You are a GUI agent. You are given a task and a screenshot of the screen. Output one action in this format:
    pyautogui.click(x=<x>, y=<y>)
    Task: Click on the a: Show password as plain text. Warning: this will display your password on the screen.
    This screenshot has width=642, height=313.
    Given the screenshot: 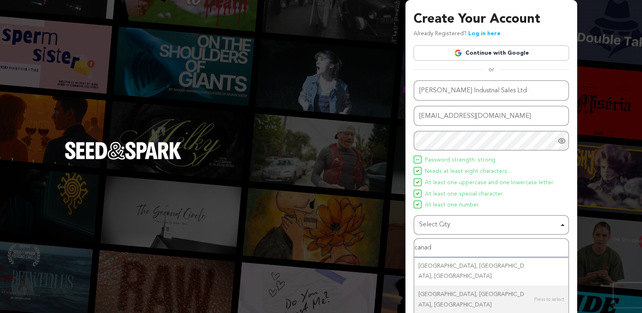 What is the action you would take?
    pyautogui.click(x=561, y=141)
    